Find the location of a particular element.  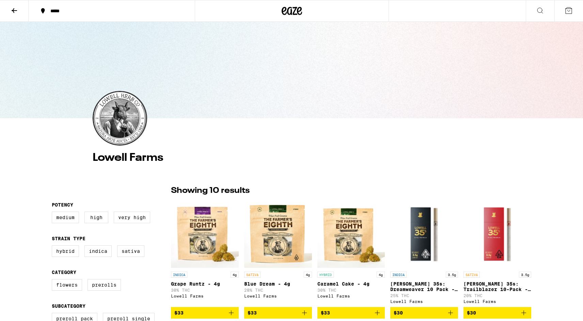

img: Lowell Farms logo is located at coordinates (120, 118).